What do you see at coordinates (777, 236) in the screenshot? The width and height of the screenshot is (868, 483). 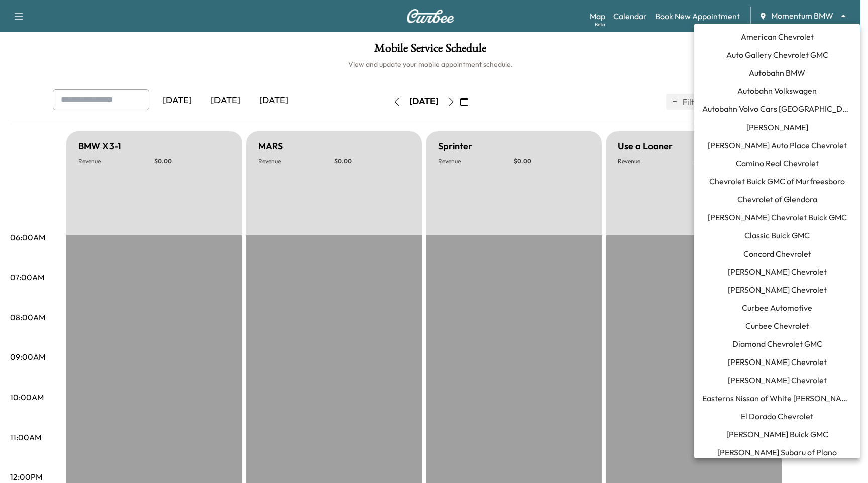 I see `span: Classic Buick GMC` at bounding box center [777, 236].